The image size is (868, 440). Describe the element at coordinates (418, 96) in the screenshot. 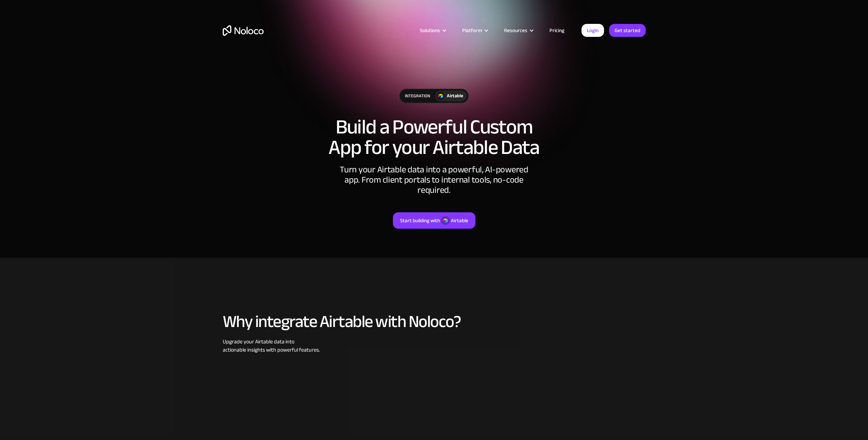

I see `div: integration` at that location.